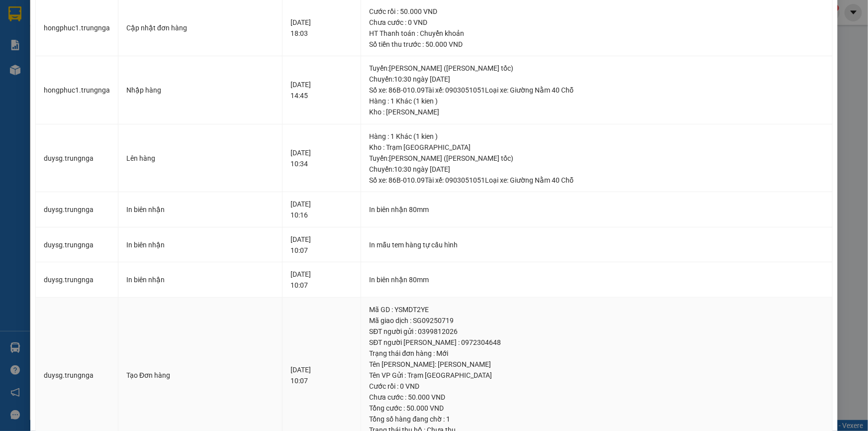 This screenshot has width=868, height=431. I want to click on div: Chưa cước : 50.000 VND, so click(596, 397).